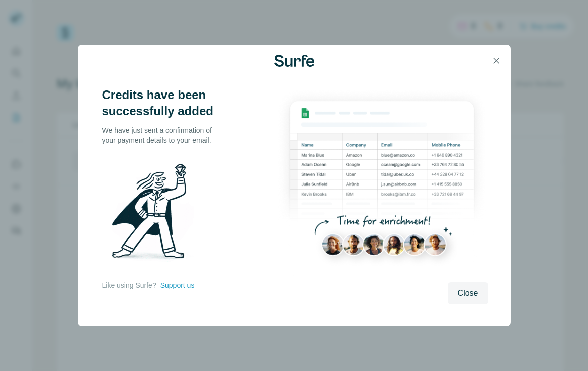  Describe the element at coordinates (163, 135) in the screenshot. I see `p: We have just sent a confirmation of your payment details to your email.` at that location.